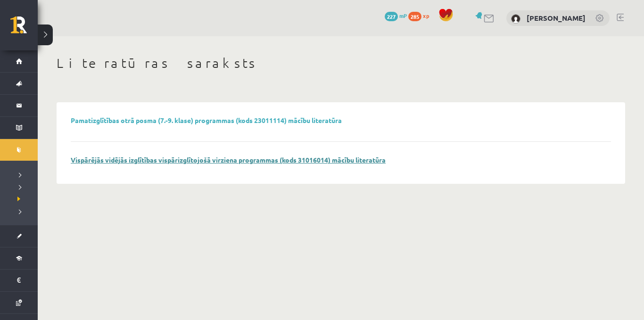  What do you see at coordinates (396, 16) in the screenshot?
I see `a: 227 mP` at bounding box center [396, 16].